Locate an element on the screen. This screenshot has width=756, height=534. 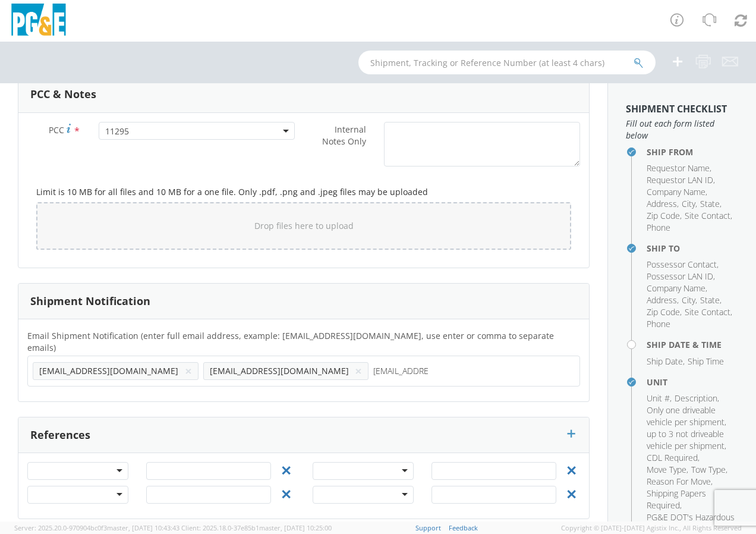
h5: Limit is 10 MB for all files and 10 MB for a one file. Only .pdf, .png and .jpeg files may be upl... is located at coordinates (304, 191).